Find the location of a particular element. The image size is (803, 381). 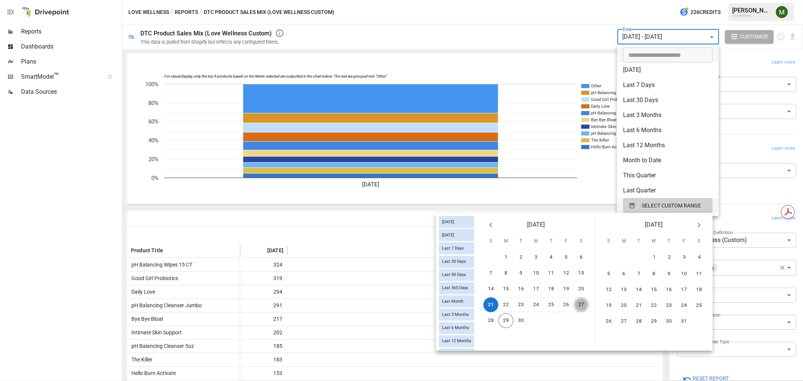

li: Last 7 Days is located at coordinates (668, 85).